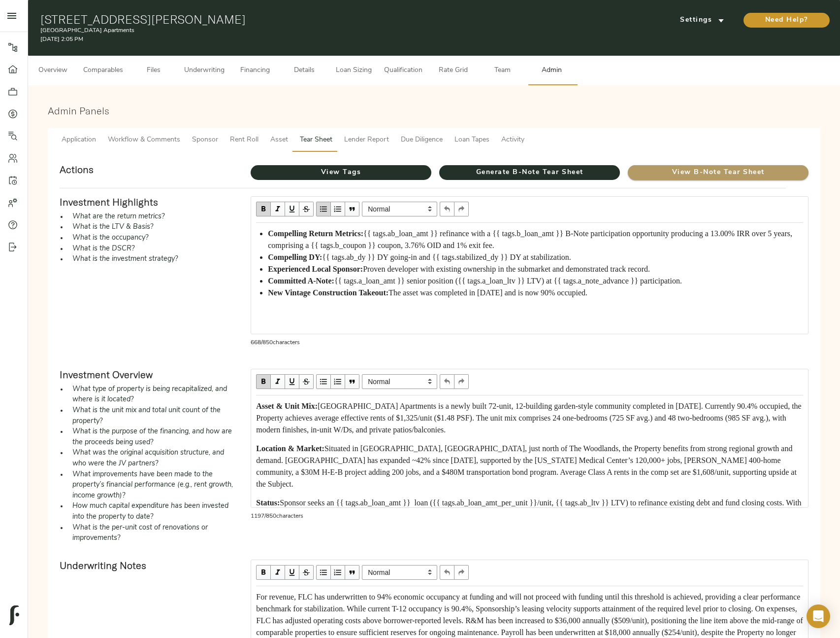  What do you see at coordinates (513, 140) in the screenshot?
I see `span: Activity` at bounding box center [513, 140].